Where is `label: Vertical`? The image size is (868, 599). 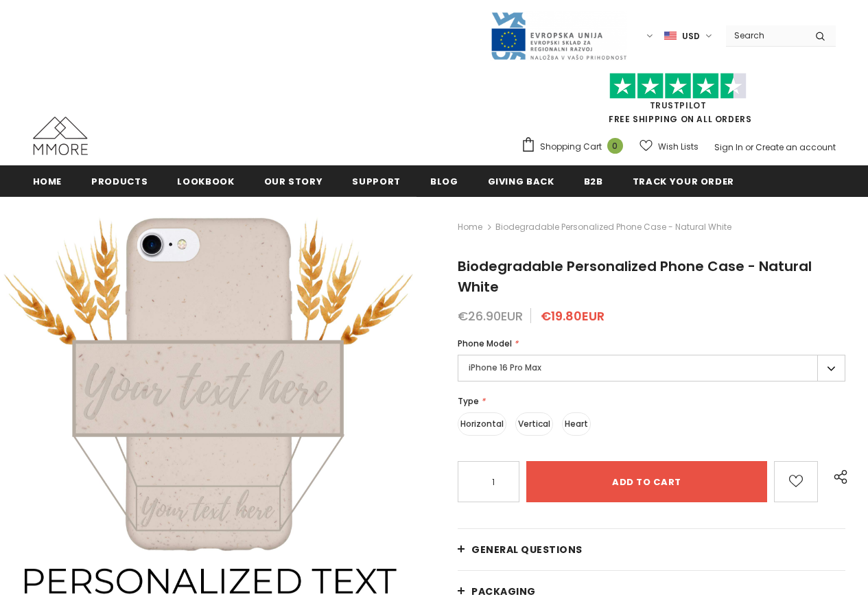 label: Vertical is located at coordinates (534, 424).